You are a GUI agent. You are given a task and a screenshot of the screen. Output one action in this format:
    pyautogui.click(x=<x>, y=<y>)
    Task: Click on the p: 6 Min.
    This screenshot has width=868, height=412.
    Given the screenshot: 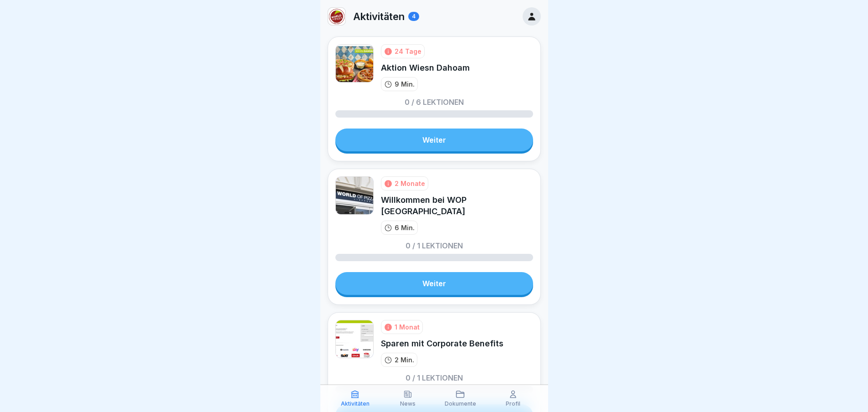 What is the action you would take?
    pyautogui.click(x=405, y=227)
    